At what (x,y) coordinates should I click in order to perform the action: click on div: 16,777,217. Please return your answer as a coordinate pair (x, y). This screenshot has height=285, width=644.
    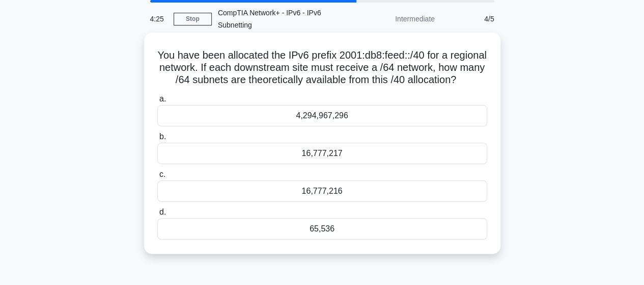
    Looking at the image, I should click on (322, 153).